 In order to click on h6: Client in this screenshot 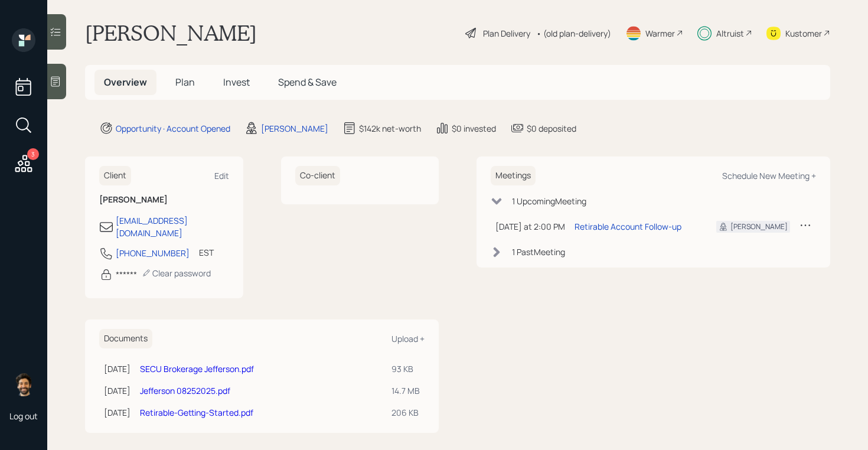, I will do `click(115, 175)`.